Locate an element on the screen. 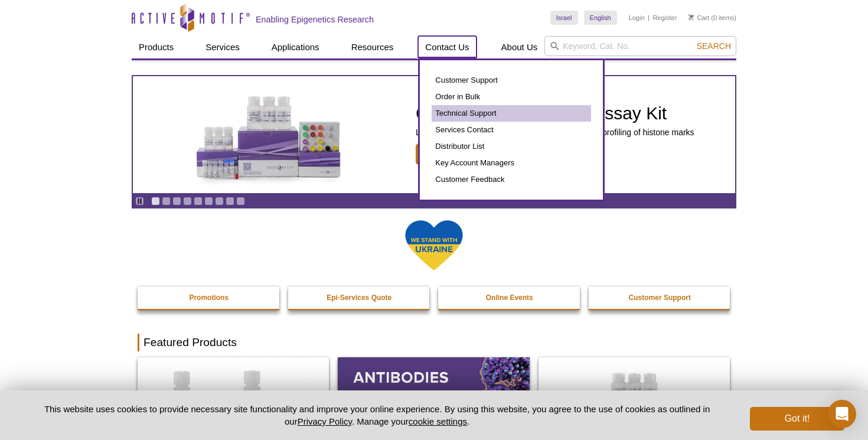 This screenshot has height=440, width=868. a: Products is located at coordinates (156, 47).